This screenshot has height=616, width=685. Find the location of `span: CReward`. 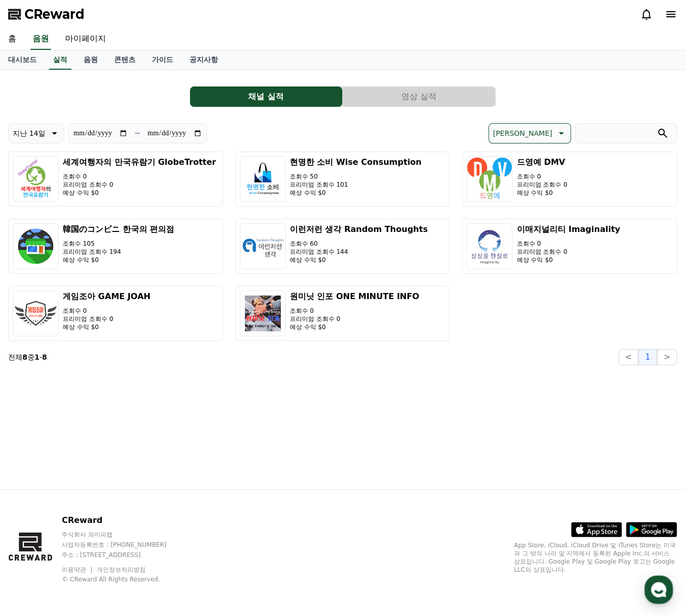

span: CReward is located at coordinates (54, 14).